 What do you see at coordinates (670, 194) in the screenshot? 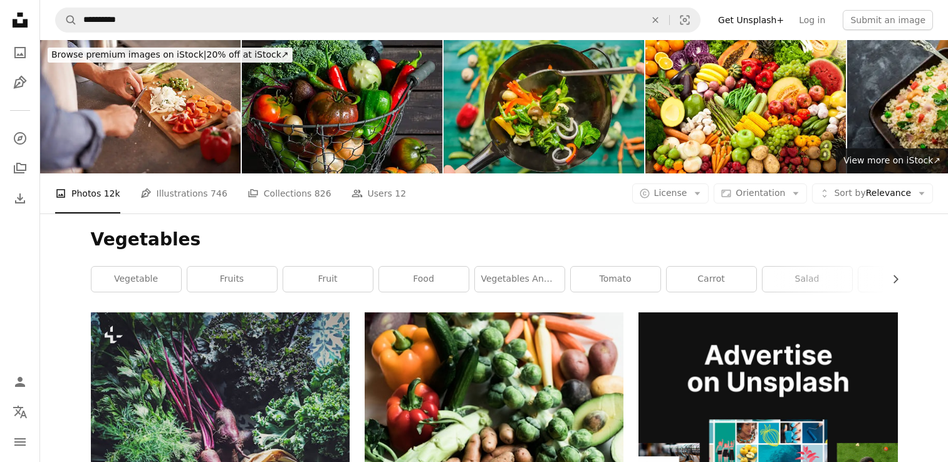
I see `button: License` at bounding box center [670, 194].